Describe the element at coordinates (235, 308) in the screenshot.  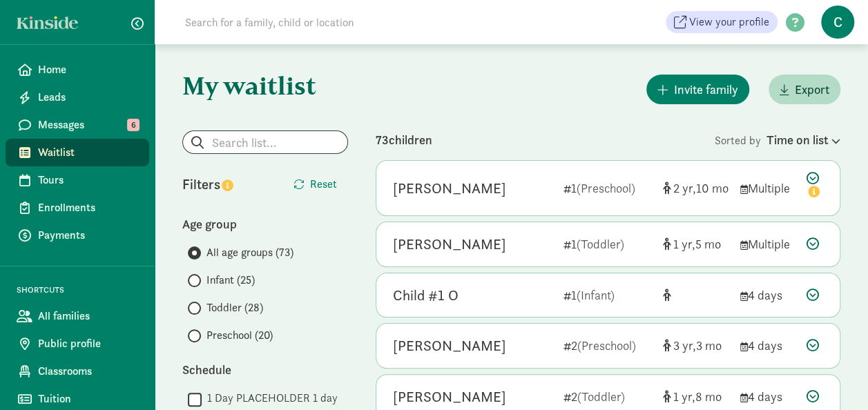
I see `span: Toddler (28)` at that location.